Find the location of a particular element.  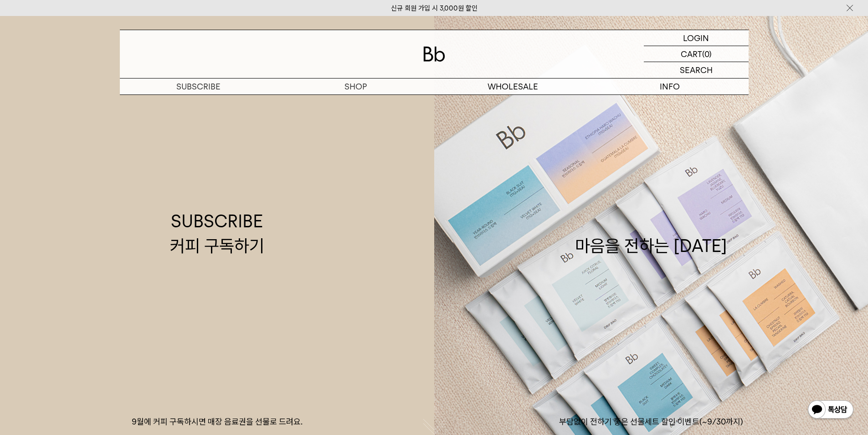

a: SHOP is located at coordinates (355, 86).